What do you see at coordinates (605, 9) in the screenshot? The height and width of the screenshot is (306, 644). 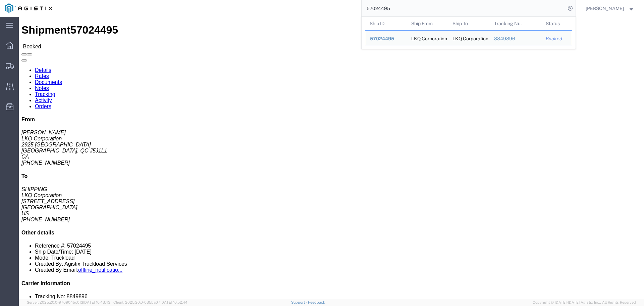 I see `span: Douglas Harris` at bounding box center [605, 9].